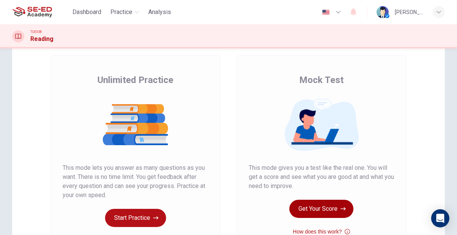 The height and width of the screenshot is (235, 457). Describe the element at coordinates (160, 12) in the screenshot. I see `button: Analysis` at that location.